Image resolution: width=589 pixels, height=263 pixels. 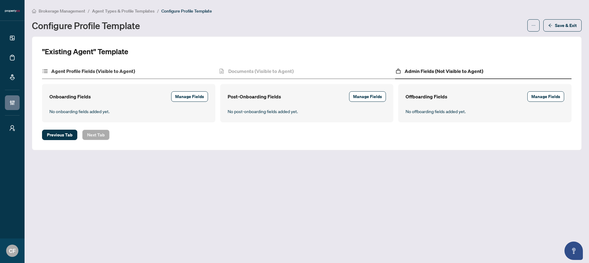 What do you see at coordinates (60, 135) in the screenshot?
I see `button: Previous Tab` at bounding box center [60, 135].